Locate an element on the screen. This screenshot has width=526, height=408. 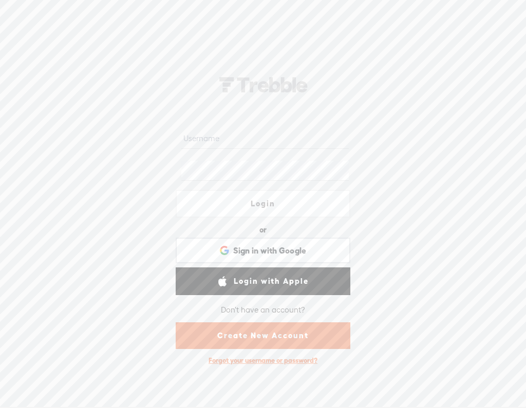
div: or is located at coordinates (263, 230).